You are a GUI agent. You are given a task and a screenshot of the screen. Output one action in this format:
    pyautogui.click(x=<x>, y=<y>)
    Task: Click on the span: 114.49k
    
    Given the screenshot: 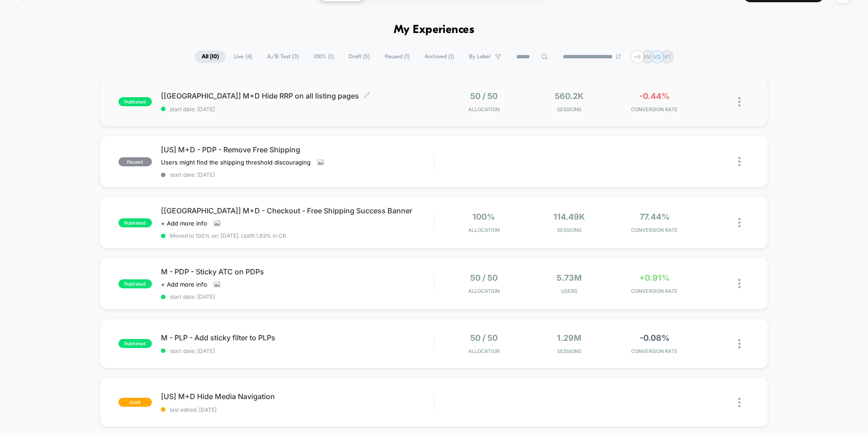 What is the action you would take?
    pyautogui.click(x=569, y=216)
    